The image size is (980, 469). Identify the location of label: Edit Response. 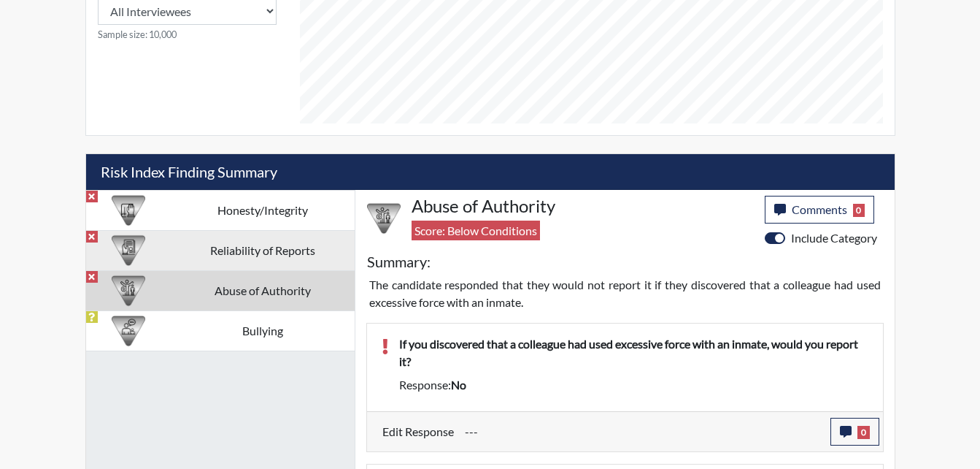
(418, 432).